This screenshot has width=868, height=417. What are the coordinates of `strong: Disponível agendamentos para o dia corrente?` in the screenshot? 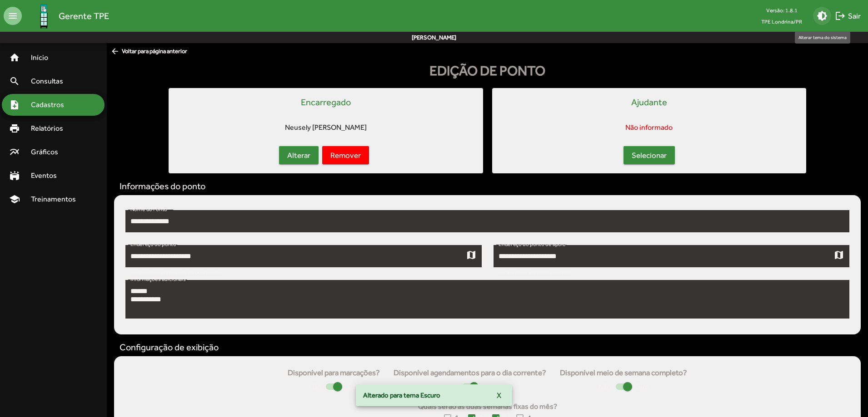 It's located at (470, 374).